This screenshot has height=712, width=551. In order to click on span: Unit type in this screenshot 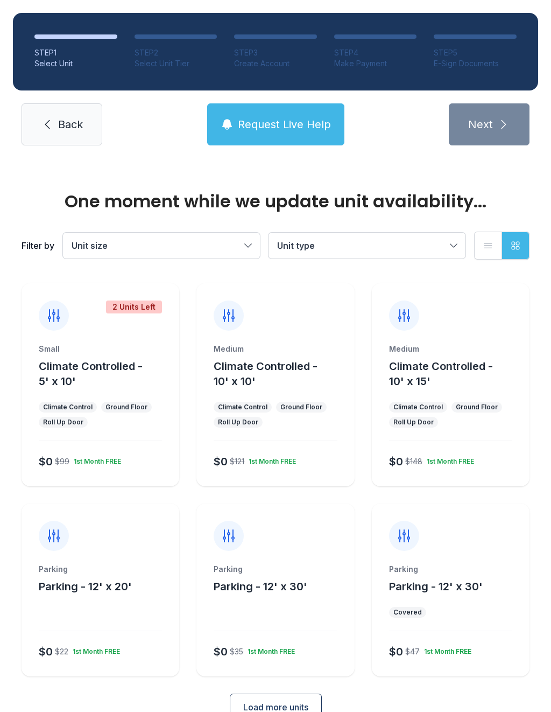, I will do `click(296, 246)`.